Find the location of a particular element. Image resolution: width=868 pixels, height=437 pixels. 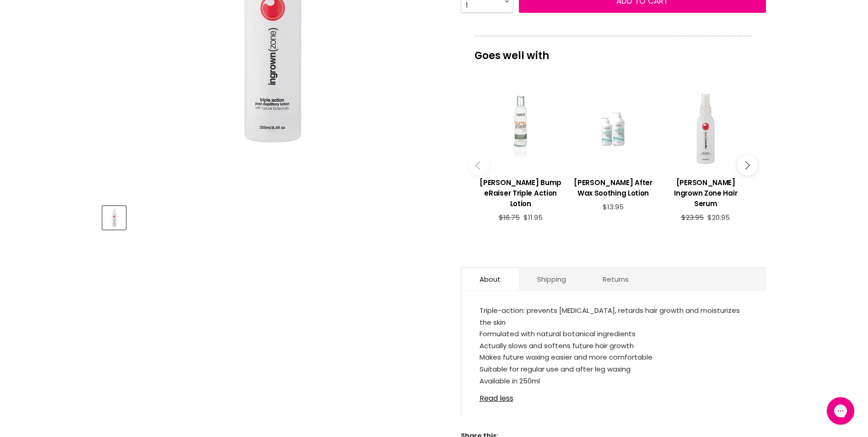

a: Returns is located at coordinates (616, 279).